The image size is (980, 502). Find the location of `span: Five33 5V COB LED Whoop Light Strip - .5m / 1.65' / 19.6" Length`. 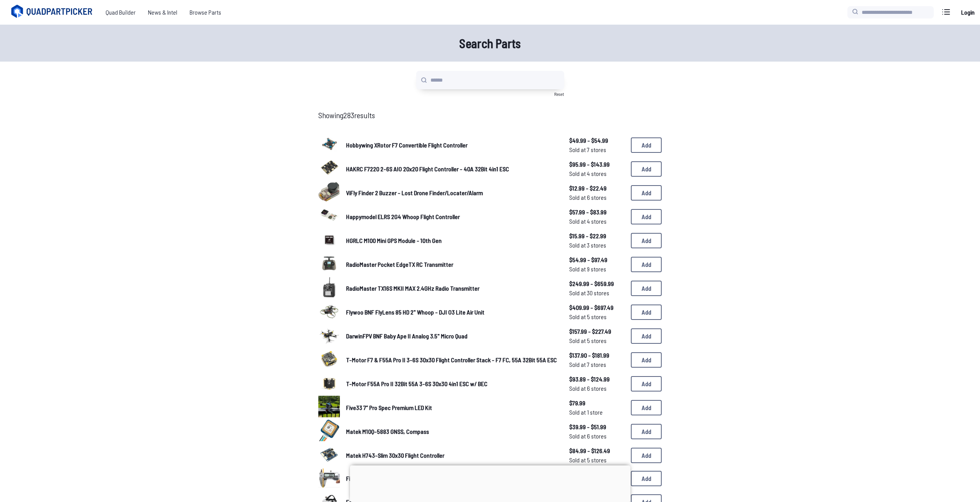

span: Five33 5V COB LED Whoop Light Strip - .5m / 1.65' / 19.6" Length is located at coordinates (423, 478).